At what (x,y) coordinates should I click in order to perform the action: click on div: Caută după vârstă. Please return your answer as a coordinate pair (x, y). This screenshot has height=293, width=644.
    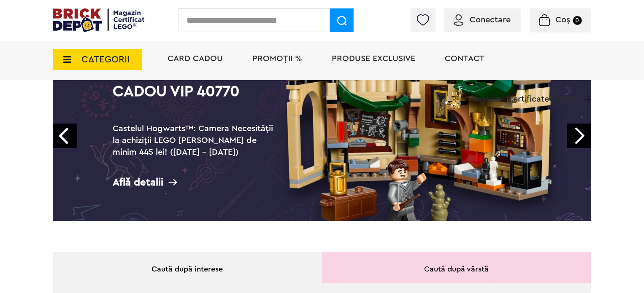
    Looking at the image, I should click on (457, 267).